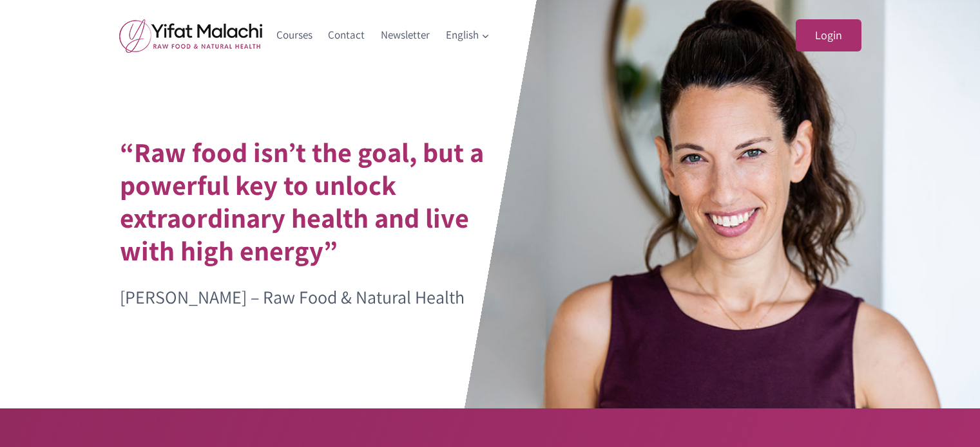  I want to click on a: Newsletter, so click(405, 36).